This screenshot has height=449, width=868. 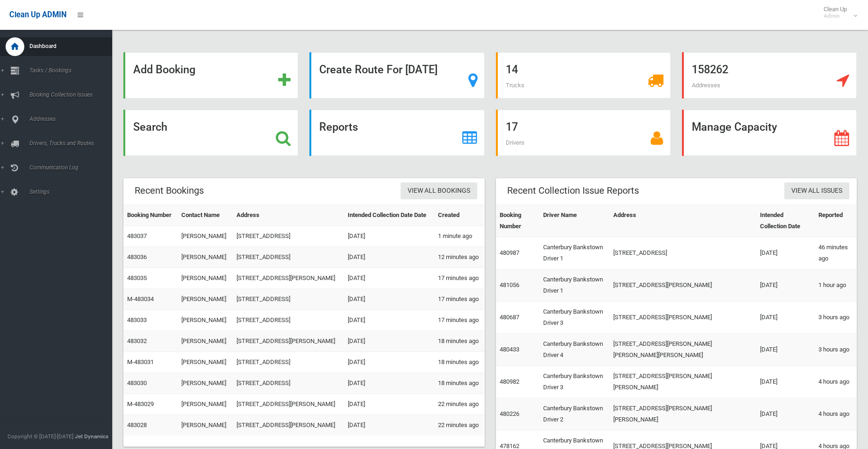 I want to click on span: Booking Collection Issues, so click(x=73, y=95).